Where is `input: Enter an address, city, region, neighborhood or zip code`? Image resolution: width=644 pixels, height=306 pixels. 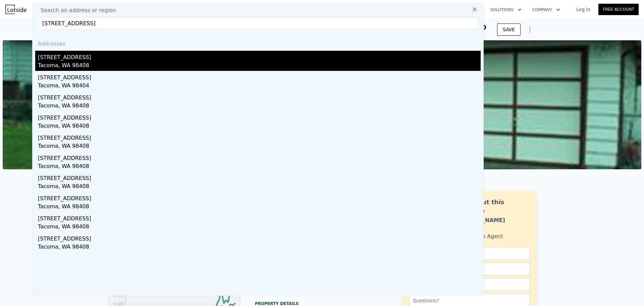 input: Enter an address, city, region, neighborhood or zip code is located at coordinates (258, 23).